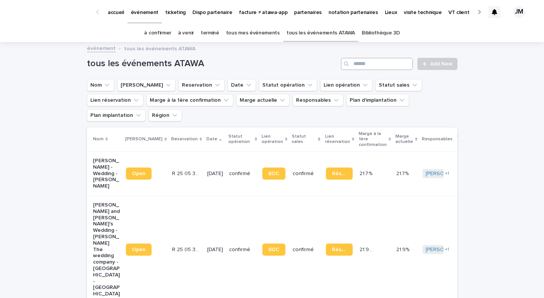 This screenshot has height=298, width=544. Describe the element at coordinates (190, 100) in the screenshot. I see `button: Marge à la 1ère confirmation` at that location.